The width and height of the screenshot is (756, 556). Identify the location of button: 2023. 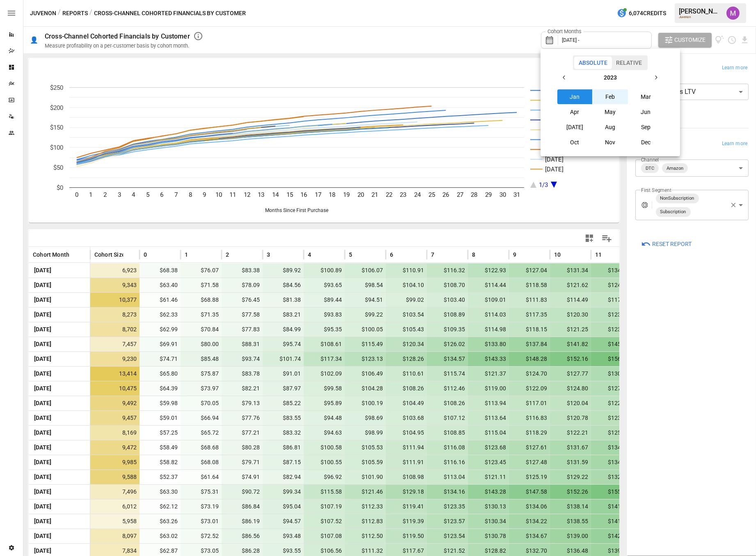
(610, 77).